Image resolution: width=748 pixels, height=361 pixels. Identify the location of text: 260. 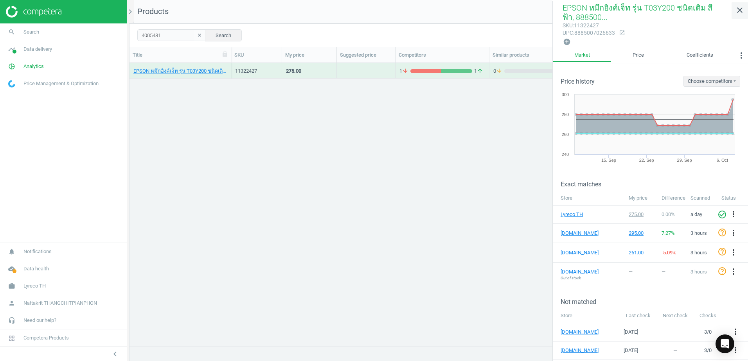
(565, 135).